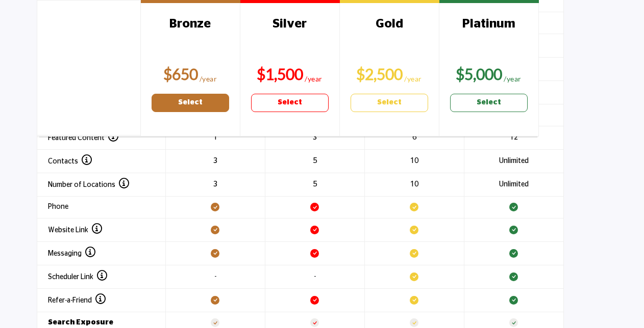 Image resolution: width=644 pixels, height=328 pixels. Describe the element at coordinates (215, 138) in the screenshot. I see `span: 1` at that location.